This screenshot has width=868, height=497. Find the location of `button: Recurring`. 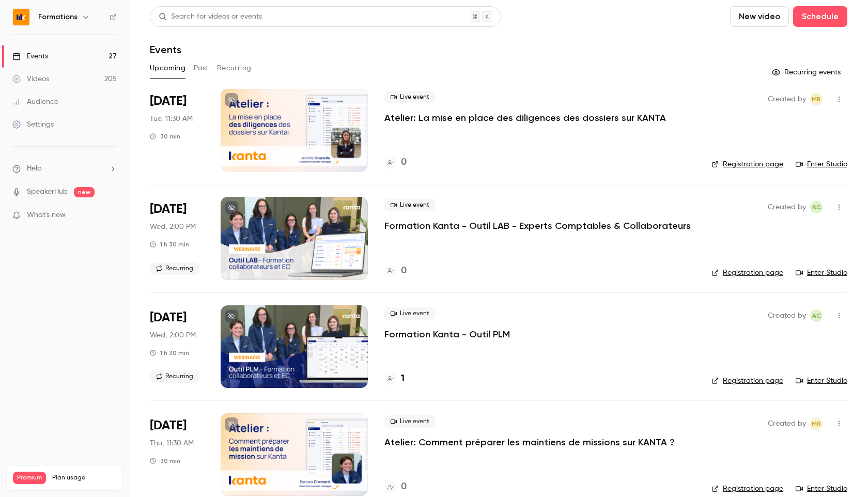

button: Recurring is located at coordinates (234, 69).